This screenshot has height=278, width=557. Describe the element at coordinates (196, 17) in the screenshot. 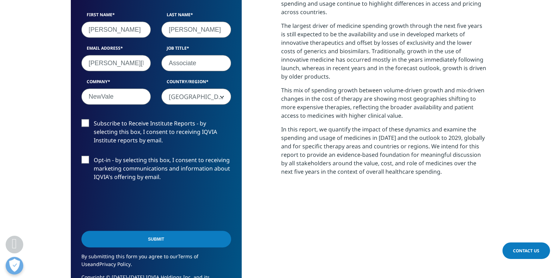

I see `label: Last Name` at that location.